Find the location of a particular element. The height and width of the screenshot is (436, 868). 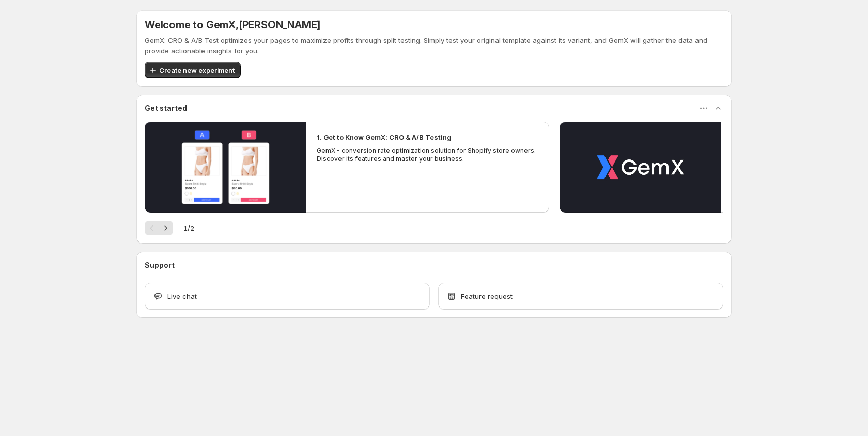

p: GemX: CRO & A/B Test optimizes your pages to maximize profits through split testing. Simply test ... is located at coordinates (434, 46).